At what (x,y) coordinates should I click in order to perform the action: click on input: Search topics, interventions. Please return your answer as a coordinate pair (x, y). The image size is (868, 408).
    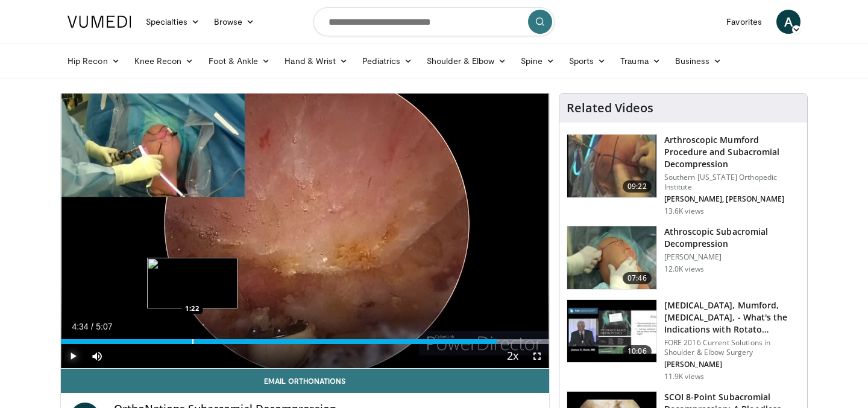
    Looking at the image, I should click on (434, 22).